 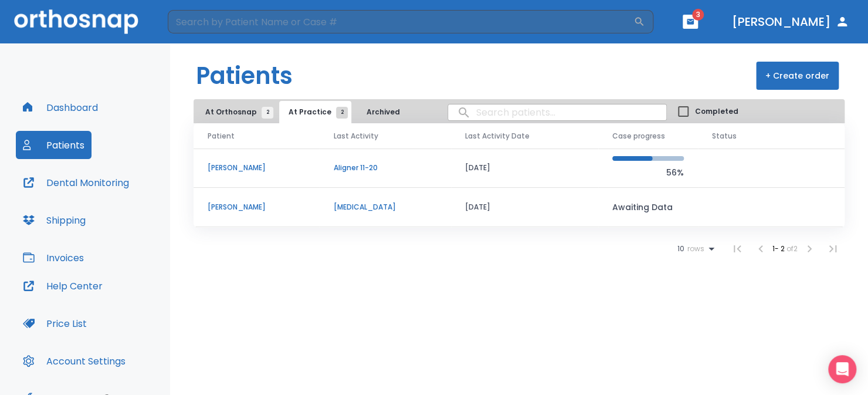 I want to click on span: At Practice, so click(x=315, y=112).